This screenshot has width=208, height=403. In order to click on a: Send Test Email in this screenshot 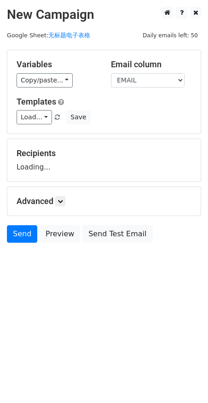, I will do `click(117, 234)`.